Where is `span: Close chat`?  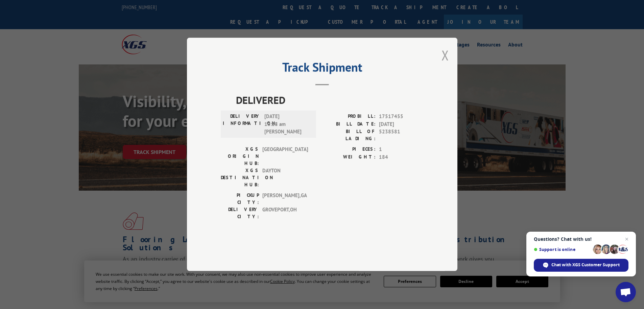 span: Close chat is located at coordinates (627, 239).